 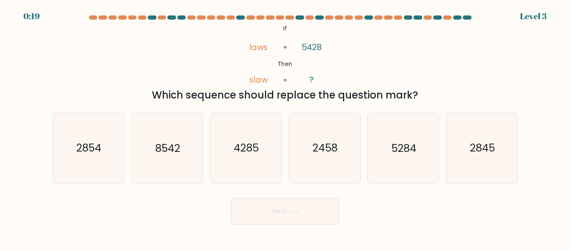 I want to click on text: 8542, so click(x=168, y=148).